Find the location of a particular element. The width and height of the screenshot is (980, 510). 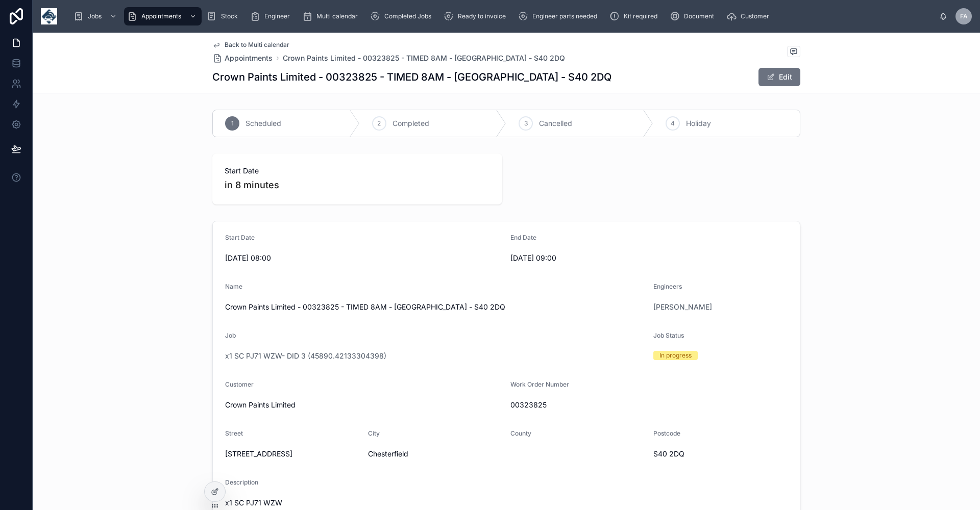

span: Engineer parts needed is located at coordinates (564, 16).